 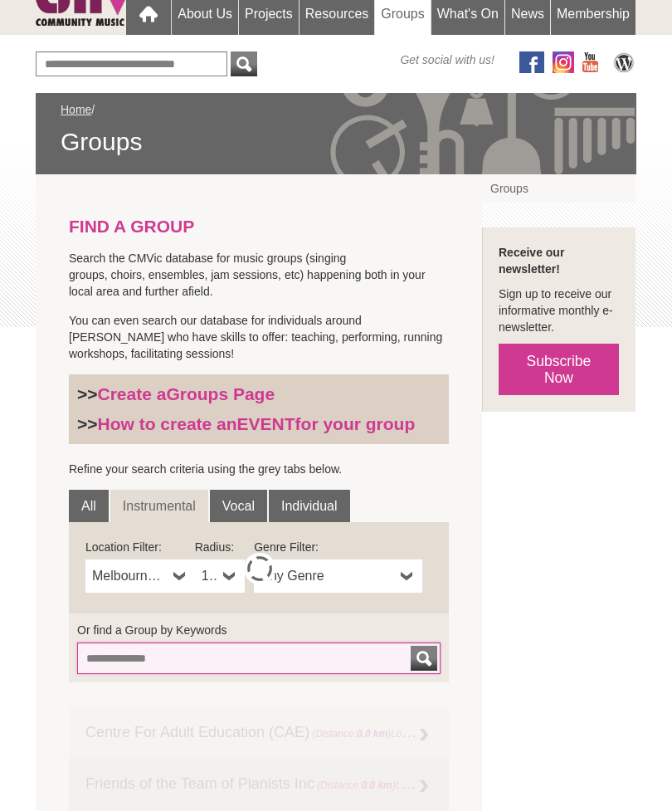 I want to click on a: Centre For Adult Education (CAE) (Distance:0.0 km)Loc:Melbouren, Genre:, Members:, so click(x=259, y=733).